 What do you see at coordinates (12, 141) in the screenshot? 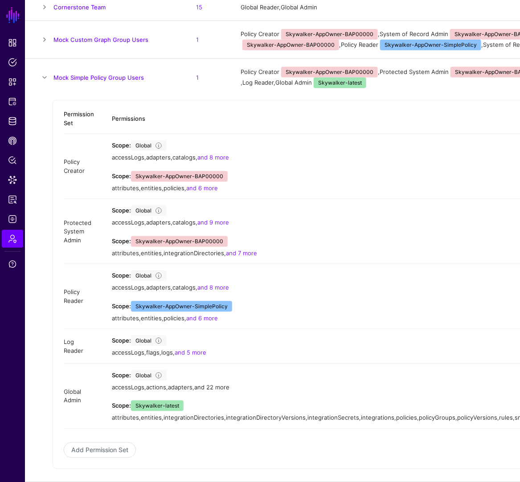
I see `span: CAEP Hub` at bounding box center [12, 141].